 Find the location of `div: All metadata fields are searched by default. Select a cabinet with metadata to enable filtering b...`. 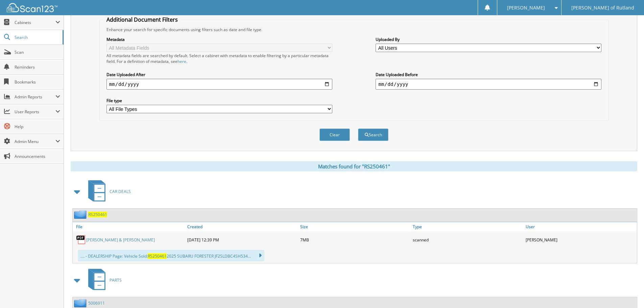

div: All metadata fields are searched by default. Select a cabinet with metadata to enable filtering b... is located at coordinates (219, 58).